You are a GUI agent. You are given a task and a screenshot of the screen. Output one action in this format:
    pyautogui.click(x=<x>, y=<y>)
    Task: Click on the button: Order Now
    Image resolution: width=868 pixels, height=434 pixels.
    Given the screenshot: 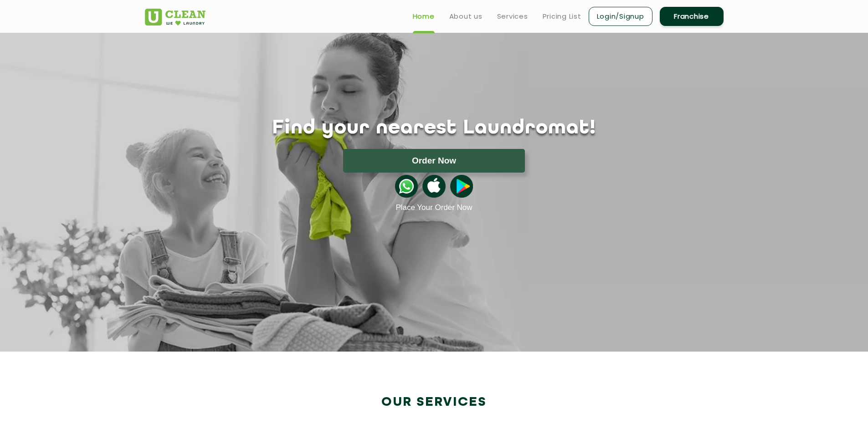 What is the action you would take?
    pyautogui.click(x=434, y=161)
    